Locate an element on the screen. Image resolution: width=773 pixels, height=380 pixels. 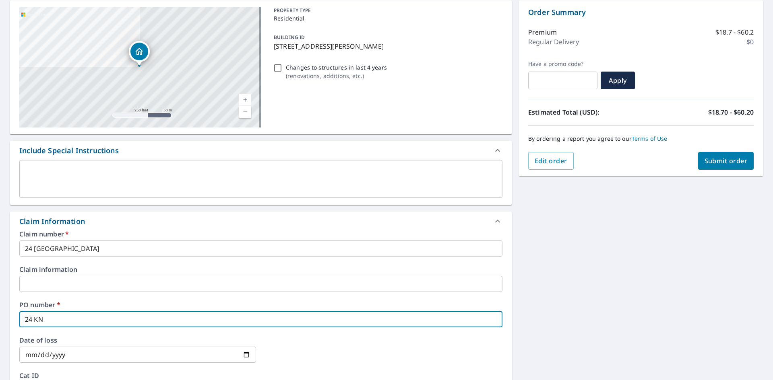
label: Claim number is located at coordinates (261, 234).